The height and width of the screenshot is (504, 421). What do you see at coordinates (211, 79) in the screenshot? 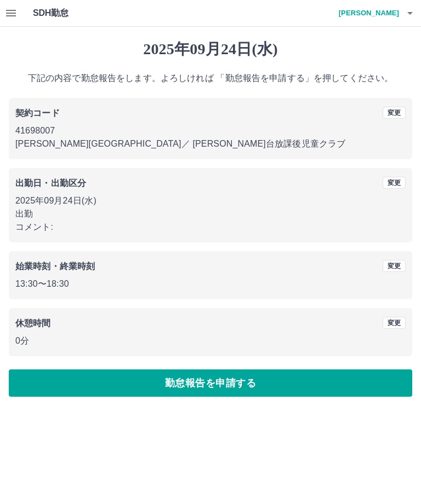
I see `p: 下記の内容で勤怠報告をします。よろしければ 「勤怠報告を申請する」を押してください。` at bounding box center [211, 79].